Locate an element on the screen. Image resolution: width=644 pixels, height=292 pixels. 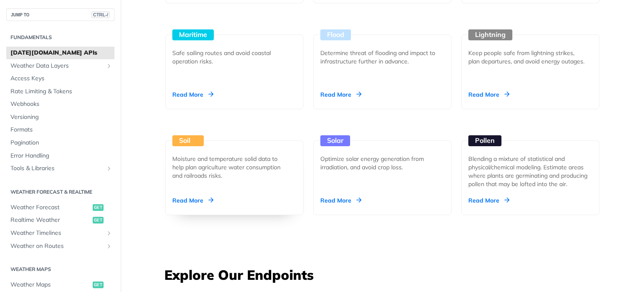
div: Keep people safe from lightning strikes, plan departures, and avoid energy outages. is located at coordinates (527, 57).